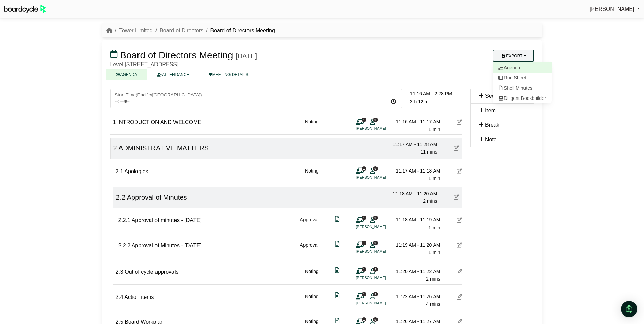 The height and width of the screenshot is (324, 644). Describe the element at coordinates (522, 98) in the screenshot. I see `a: Diligent Bookbuilder` at that location.